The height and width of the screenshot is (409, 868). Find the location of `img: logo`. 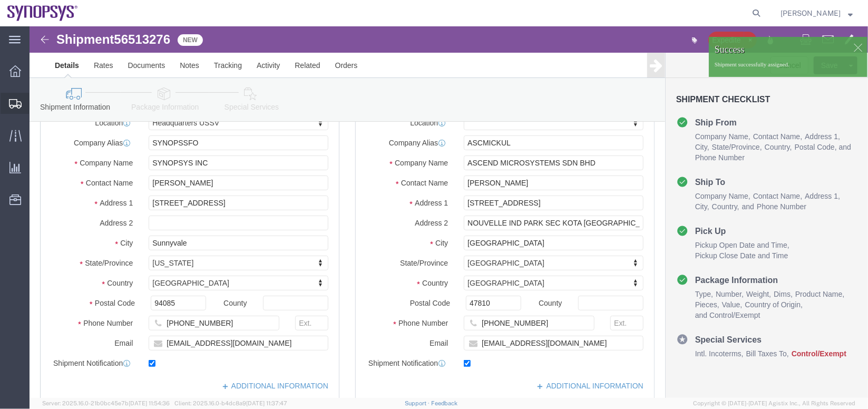

img: logo is located at coordinates (43, 13).